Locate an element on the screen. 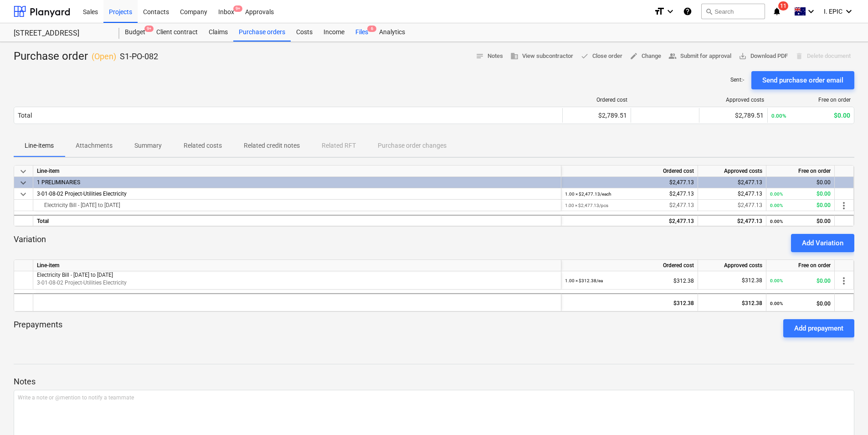  div: Purchase order is located at coordinates (85, 56).